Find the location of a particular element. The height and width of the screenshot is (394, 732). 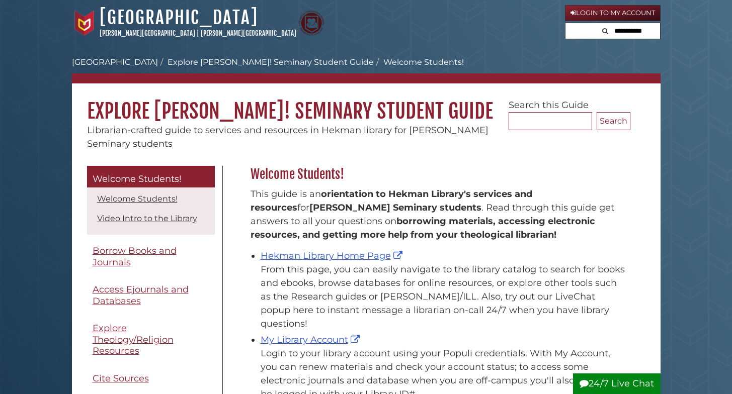

a: Login to My Account is located at coordinates (612, 13).